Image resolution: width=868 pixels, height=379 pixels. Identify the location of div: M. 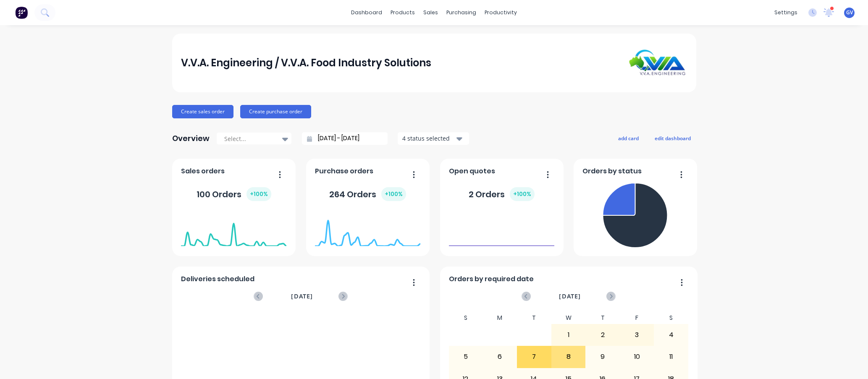
(500, 318).